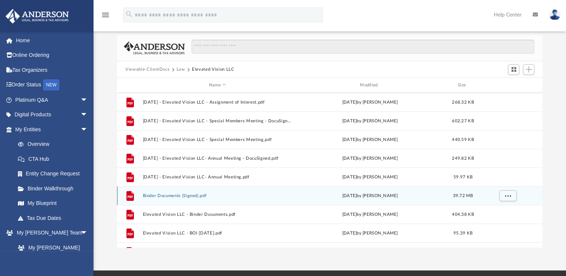  Describe the element at coordinates (55, 144) in the screenshot. I see `a: Overview` at that location.